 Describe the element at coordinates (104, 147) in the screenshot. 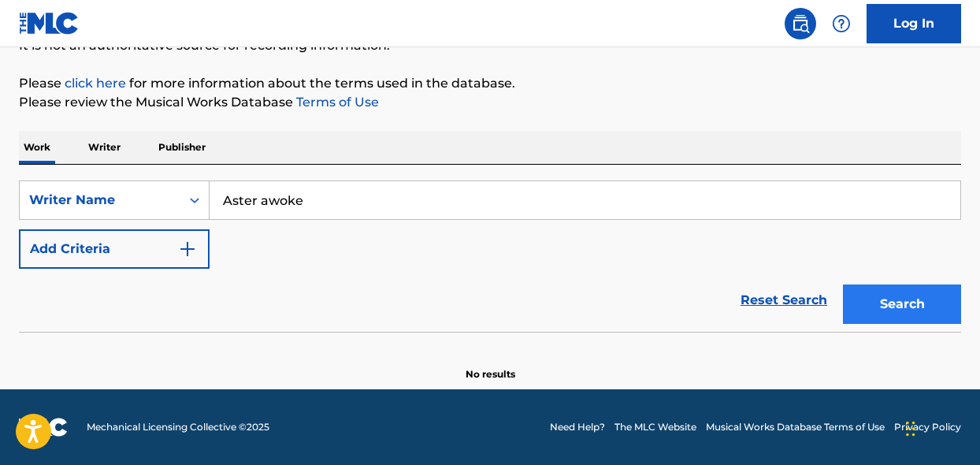

I see `p: Writer` at that location.